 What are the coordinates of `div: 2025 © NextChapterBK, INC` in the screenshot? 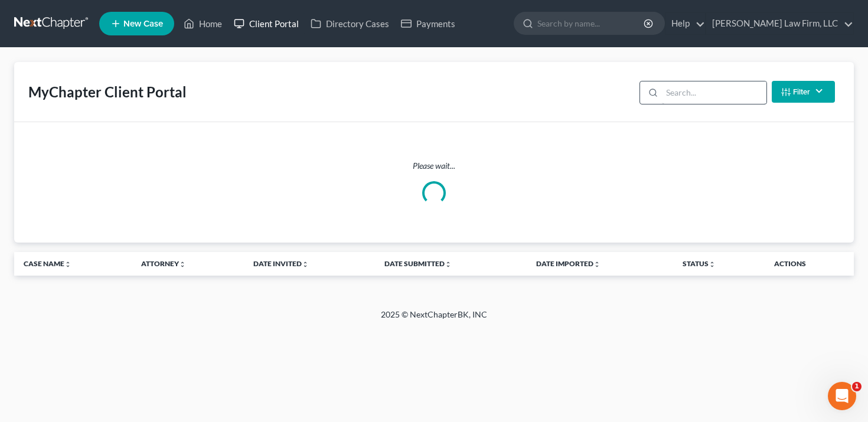 It's located at (434, 319).